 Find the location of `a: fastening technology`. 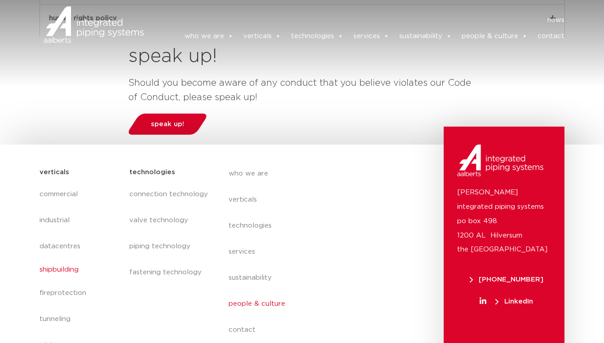

a: fastening technology is located at coordinates (170, 272).